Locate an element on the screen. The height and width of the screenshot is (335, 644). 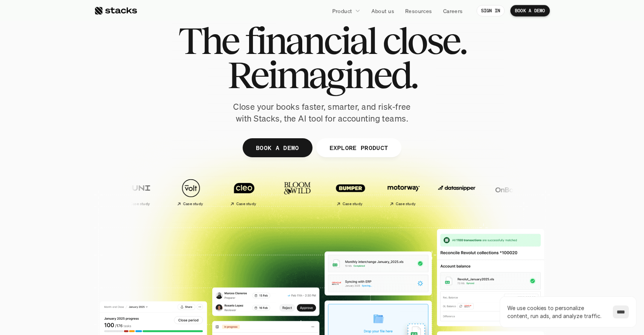
p: Careers is located at coordinates (453, 11).